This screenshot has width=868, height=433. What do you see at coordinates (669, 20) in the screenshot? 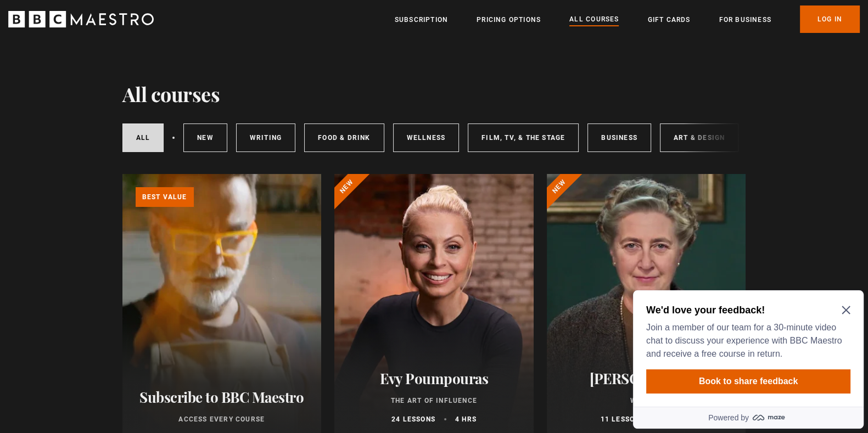
I see `a: Gift Cards` at bounding box center [669, 20].